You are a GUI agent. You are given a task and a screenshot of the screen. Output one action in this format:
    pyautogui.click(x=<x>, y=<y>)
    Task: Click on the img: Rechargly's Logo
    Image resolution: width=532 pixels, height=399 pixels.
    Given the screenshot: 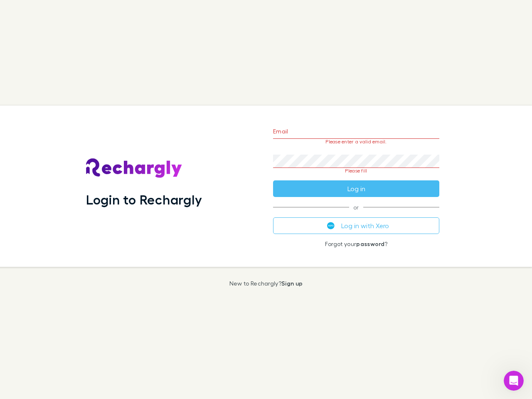 What is the action you would take?
    pyautogui.click(x=134, y=168)
    